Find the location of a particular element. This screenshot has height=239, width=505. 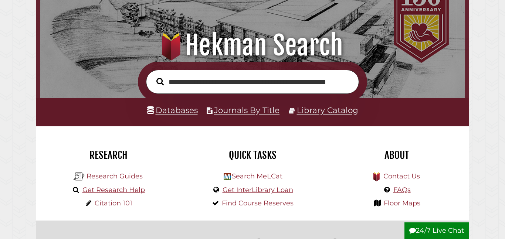

h2: Research is located at coordinates (108, 155).